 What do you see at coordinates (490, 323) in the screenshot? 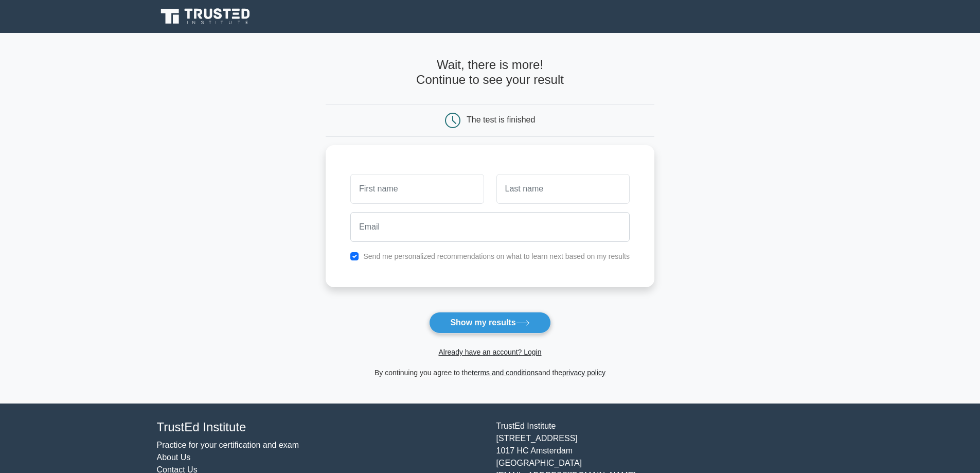
I see `button: Show my results` at bounding box center [490, 323].